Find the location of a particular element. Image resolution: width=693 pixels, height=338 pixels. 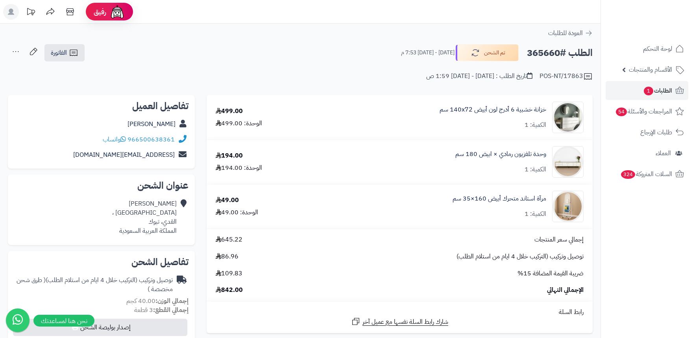

div: الوحدة: 49.00 is located at coordinates (237, 212).